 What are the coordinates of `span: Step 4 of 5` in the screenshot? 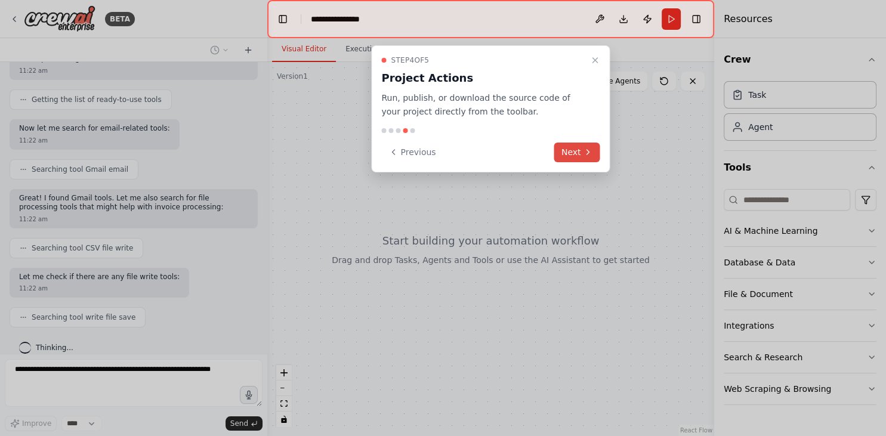 It's located at (410, 60).